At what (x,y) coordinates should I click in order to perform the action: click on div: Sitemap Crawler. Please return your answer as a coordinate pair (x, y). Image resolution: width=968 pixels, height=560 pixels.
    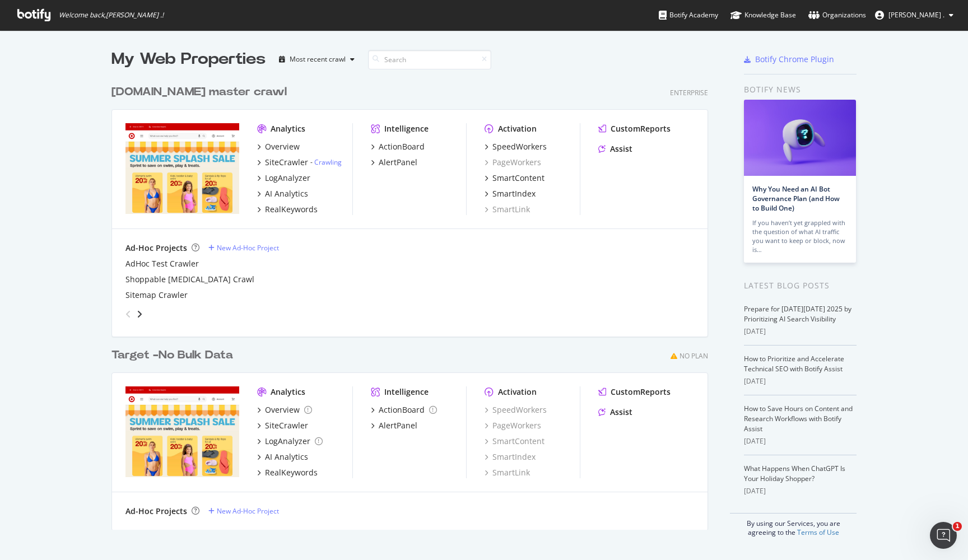
    Looking at the image, I should click on (156, 295).